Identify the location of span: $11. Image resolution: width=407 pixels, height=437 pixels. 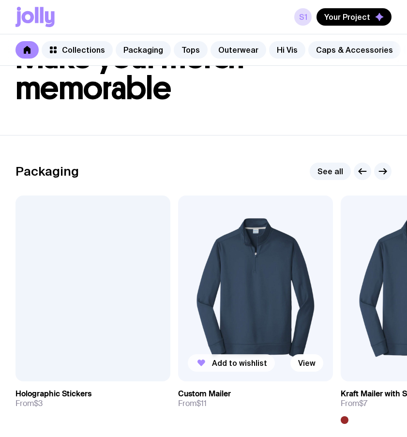
(201, 403).